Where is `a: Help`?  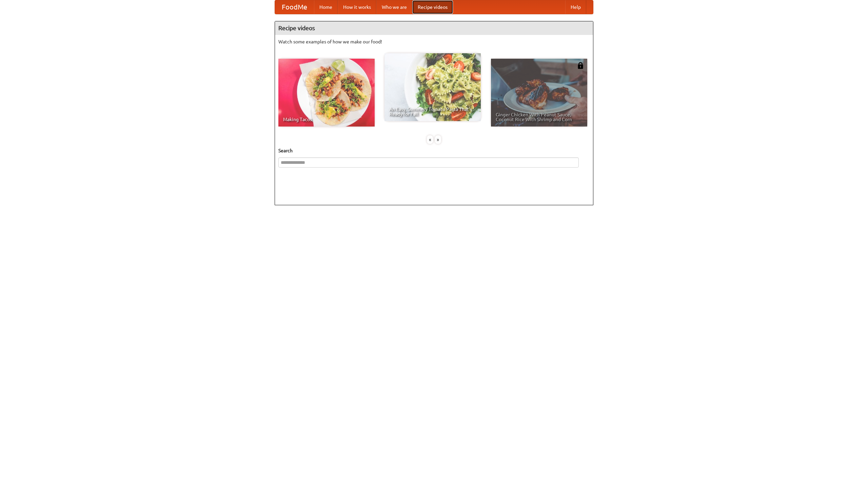
a: Help is located at coordinates (576, 7).